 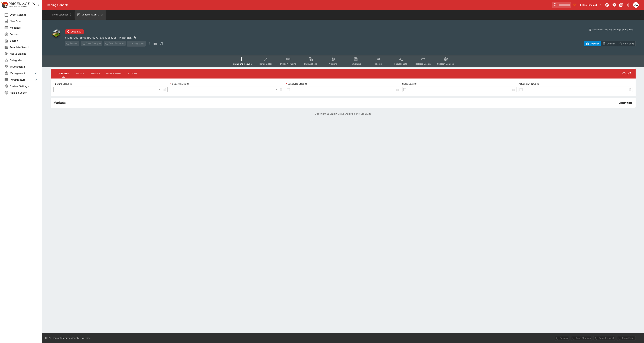 I want to click on span: Infrastructure, so click(x=21, y=79).